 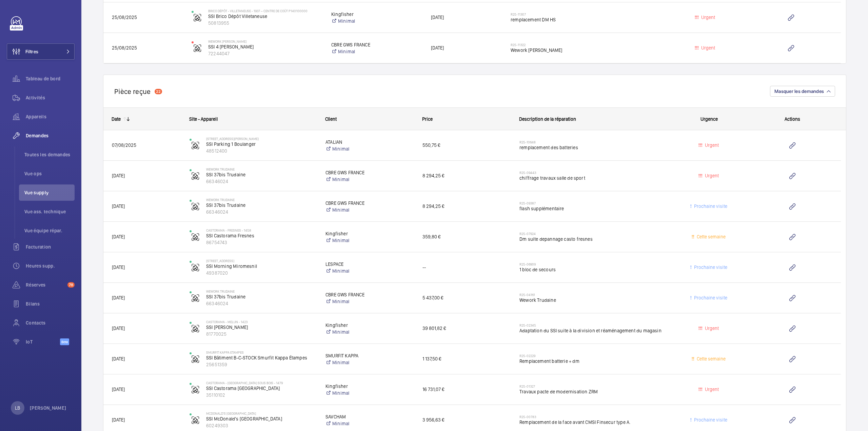 I want to click on p: 66346024, so click(x=262, y=182).